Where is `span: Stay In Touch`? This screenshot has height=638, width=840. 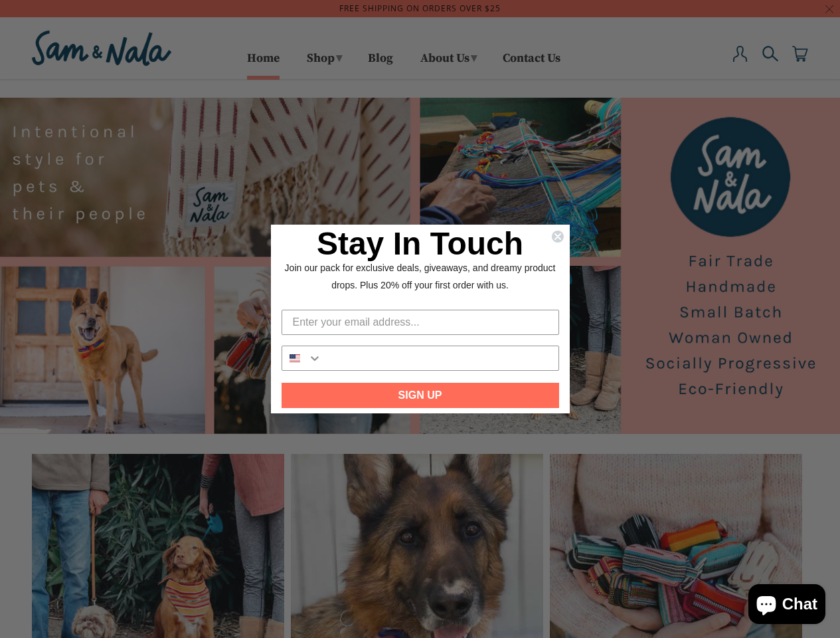 span: Stay In Touch is located at coordinates (420, 243).